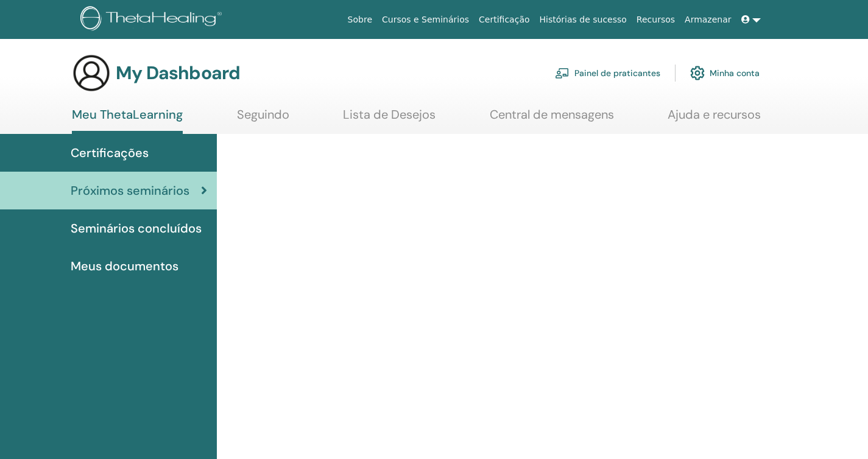 This screenshot has width=868, height=459. What do you see at coordinates (583, 19) in the screenshot?
I see `a: Histórias de sucesso` at bounding box center [583, 19].